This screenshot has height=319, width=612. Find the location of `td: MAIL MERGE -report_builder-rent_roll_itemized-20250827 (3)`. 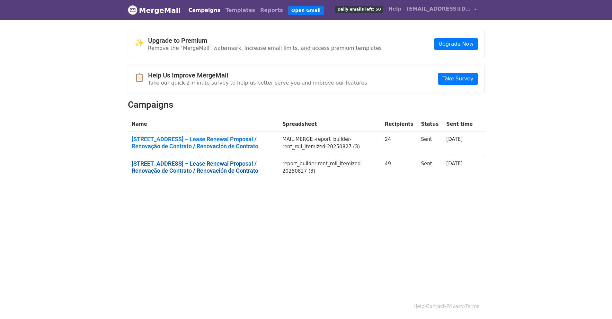

td: MAIL MERGE -report_builder-rent_roll_itemized-20250827 (3) is located at coordinates (329, 144).